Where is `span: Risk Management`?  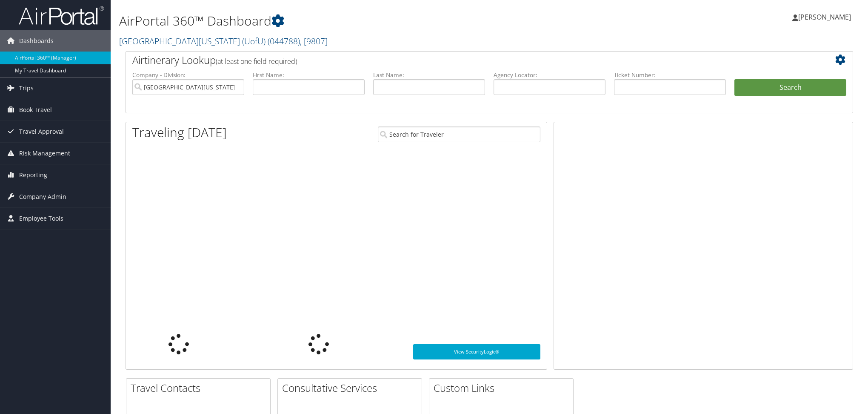
span: Risk Management is located at coordinates (45, 153).